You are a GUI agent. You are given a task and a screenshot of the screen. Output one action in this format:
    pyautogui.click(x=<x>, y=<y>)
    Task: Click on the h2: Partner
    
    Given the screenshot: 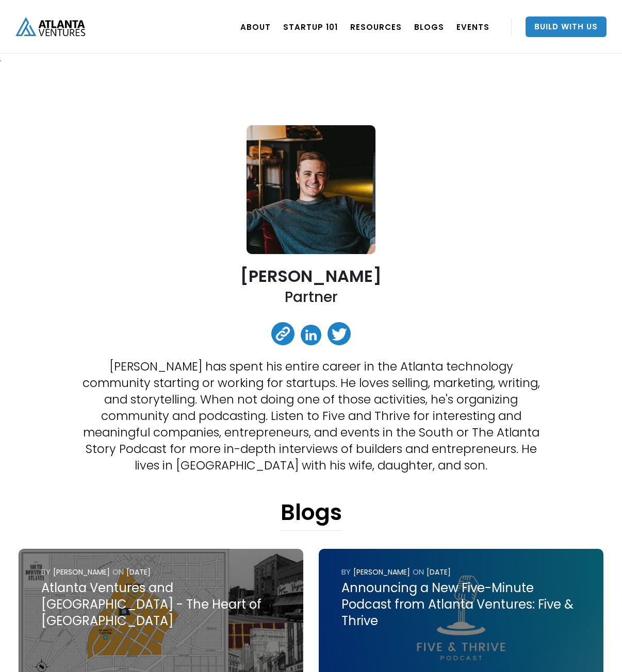 What is the action you would take?
    pyautogui.click(x=311, y=297)
    